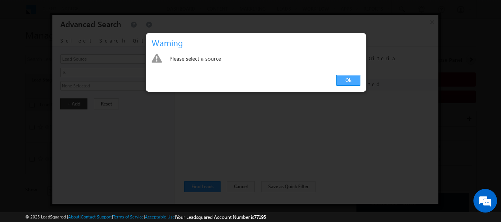  Describe the element at coordinates (77, 118) in the screenshot. I see `textarea: Type your message and hit 'Enter'` at that location.